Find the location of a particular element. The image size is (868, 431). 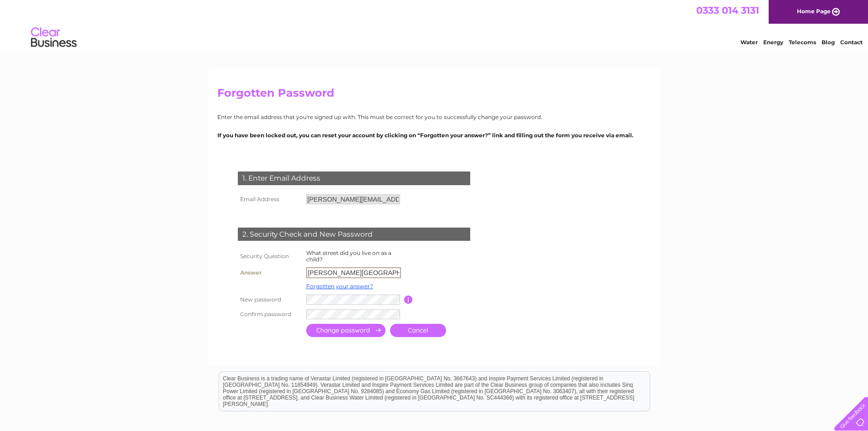

h2: Forgotten Password is located at coordinates (434, 95).